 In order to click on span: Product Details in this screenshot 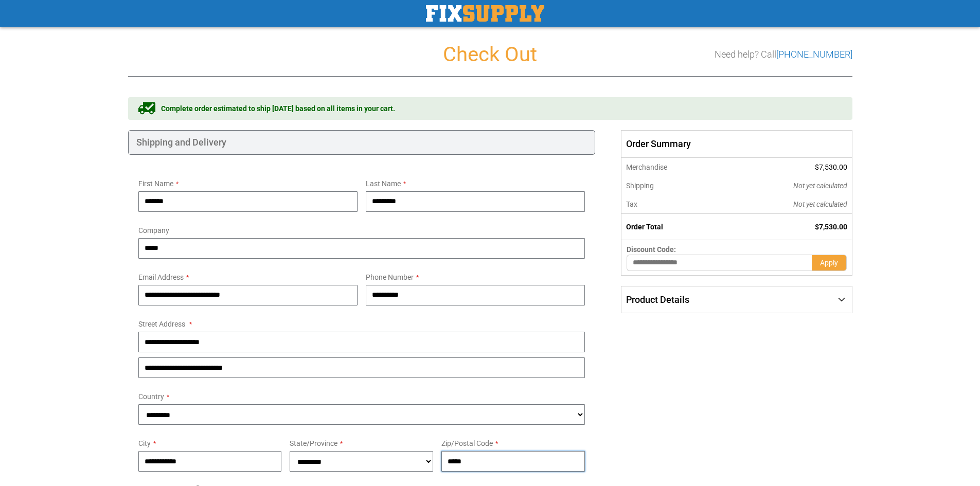, I will do `click(658, 299)`.